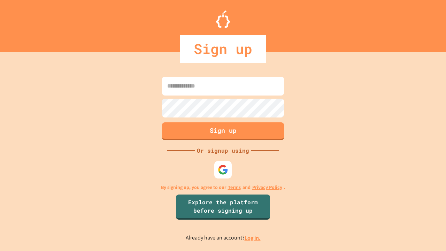 This screenshot has width=446, height=251. I want to click on img: Logo.svg, so click(223, 19).